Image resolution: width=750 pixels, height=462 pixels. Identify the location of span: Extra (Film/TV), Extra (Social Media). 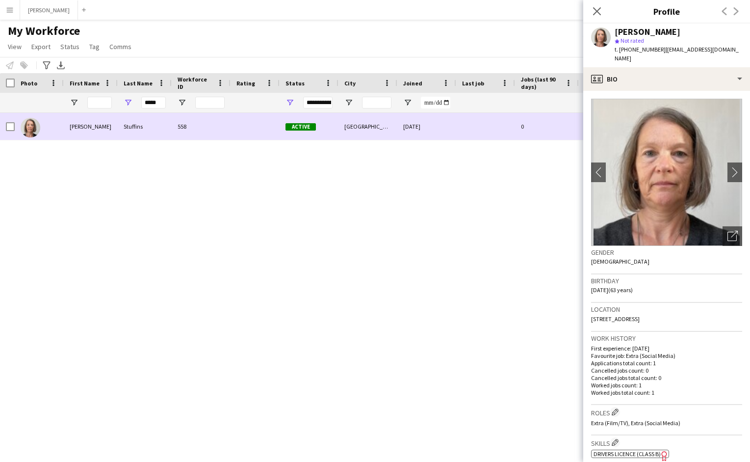
(636, 422).